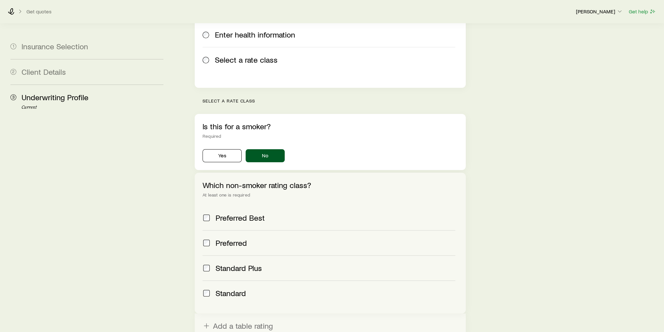 Image resolution: width=664 pixels, height=332 pixels. What do you see at coordinates (330, 126) in the screenshot?
I see `p: Is this for a smoker?` at bounding box center [330, 126].